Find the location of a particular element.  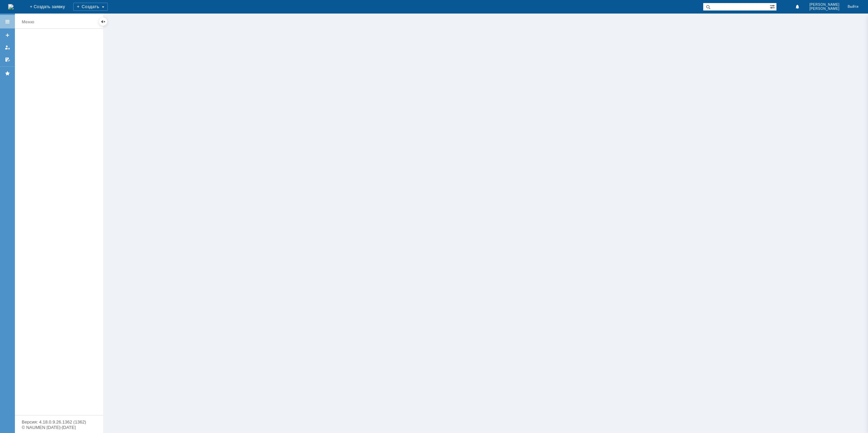

div: Меню is located at coordinates (28, 22).